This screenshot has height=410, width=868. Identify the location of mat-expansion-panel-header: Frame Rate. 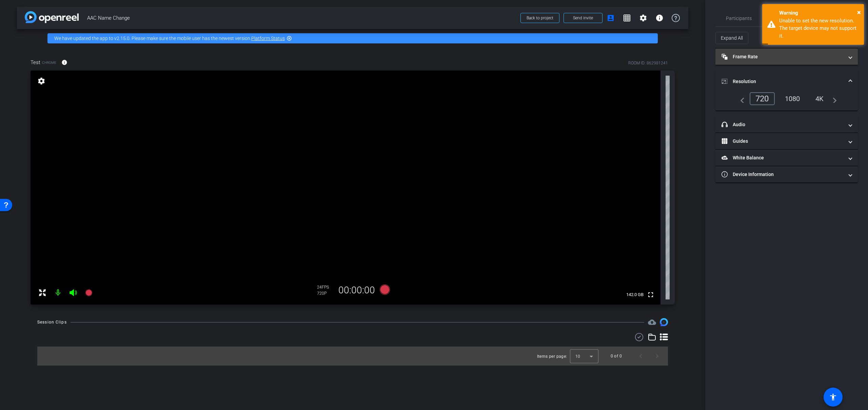
(786, 57).